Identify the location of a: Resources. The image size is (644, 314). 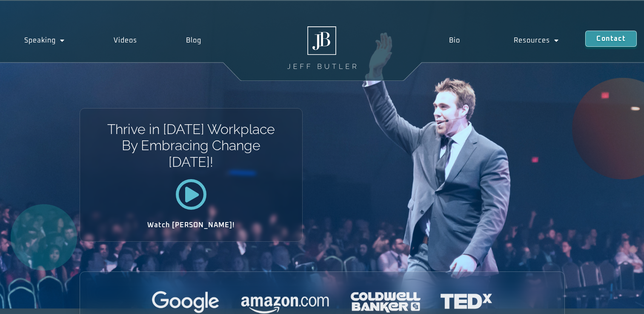
(536, 41).